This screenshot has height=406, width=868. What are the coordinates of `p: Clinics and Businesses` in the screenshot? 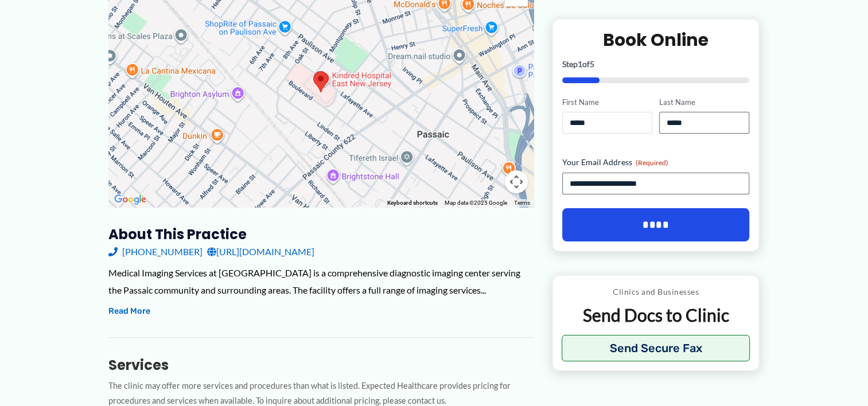 It's located at (655, 292).